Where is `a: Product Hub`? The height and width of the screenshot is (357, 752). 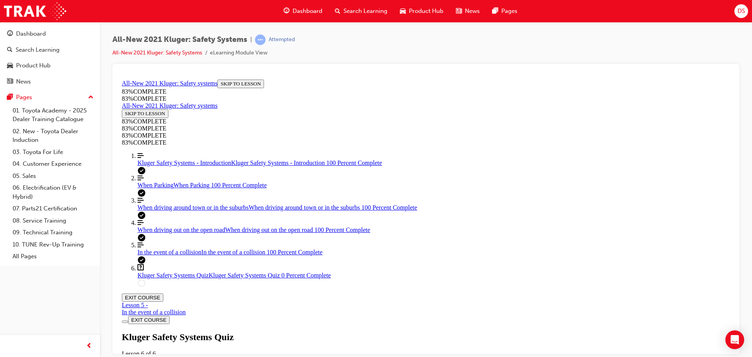 a: Product Hub is located at coordinates (50, 65).